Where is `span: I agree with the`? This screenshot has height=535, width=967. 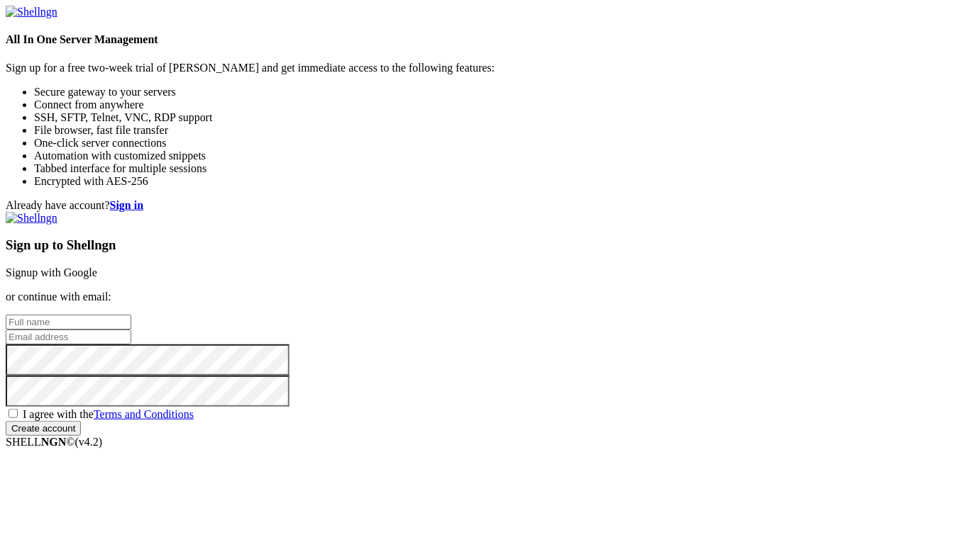
span: I agree with the is located at coordinates (108, 414).